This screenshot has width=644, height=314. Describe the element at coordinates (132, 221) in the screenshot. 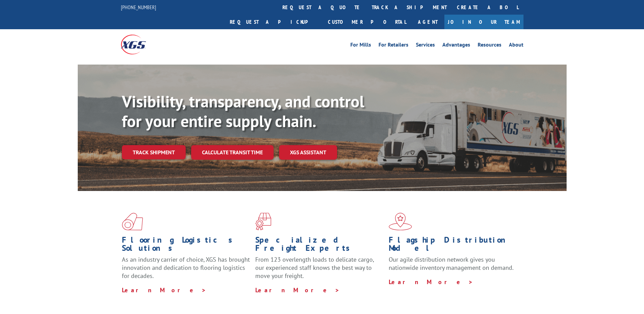

I see `img: xgs-icon-total-supply-chain-intelligence-red` at that location.